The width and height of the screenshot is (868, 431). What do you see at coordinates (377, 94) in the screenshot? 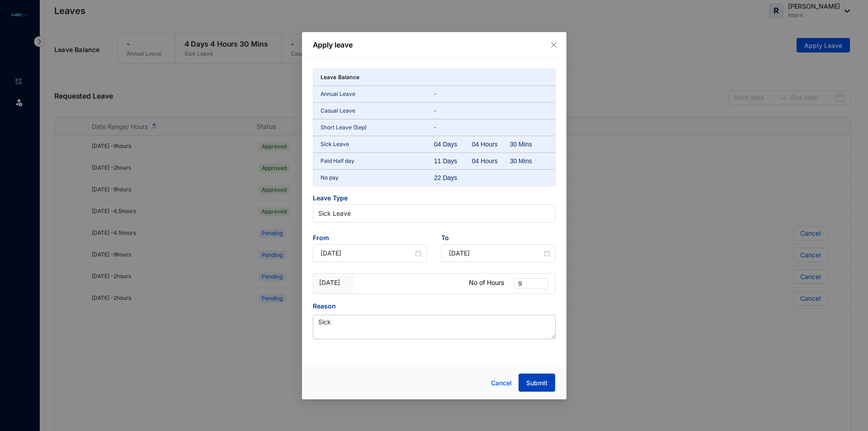
I see `p: Annual Leave` at bounding box center [377, 94].